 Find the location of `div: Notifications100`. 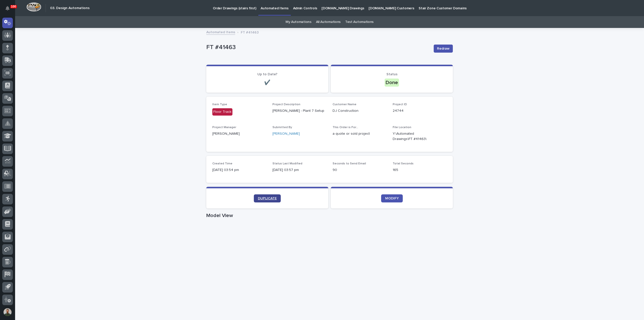

div: Notifications100 is located at coordinates (10, 10).